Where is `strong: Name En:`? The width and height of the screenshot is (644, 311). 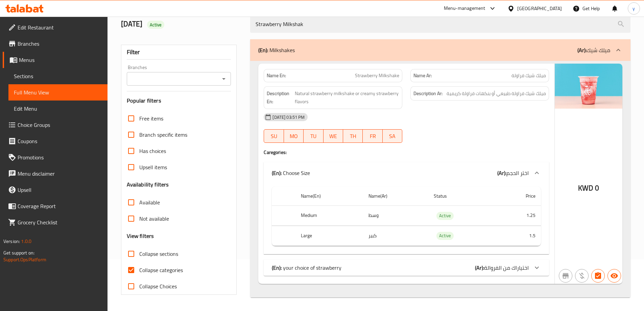
strong: Name En: is located at coordinates (276, 75).